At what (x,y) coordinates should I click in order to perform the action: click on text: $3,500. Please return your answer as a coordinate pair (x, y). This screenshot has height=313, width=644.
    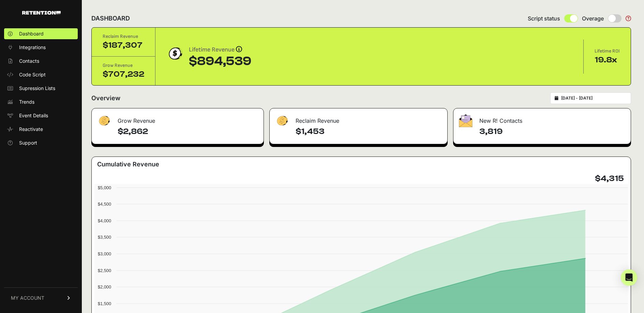
    Looking at the image, I should click on (104, 237).